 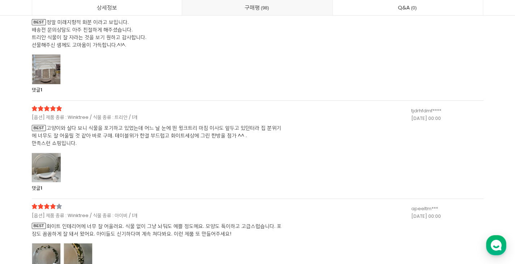 What do you see at coordinates (413, 8) in the screenshot?
I see `span: 0` at bounding box center [413, 8].